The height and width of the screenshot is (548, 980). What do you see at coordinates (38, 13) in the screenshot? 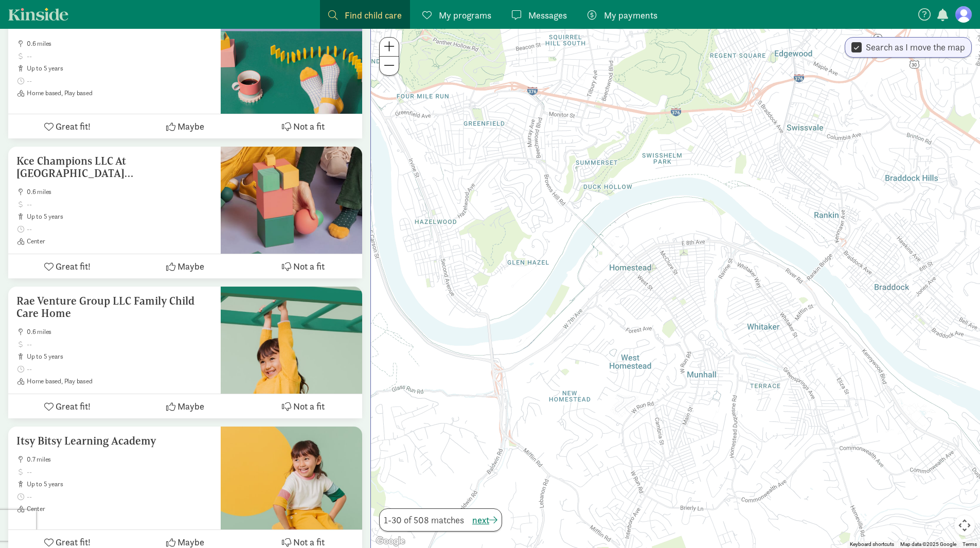
I see `a: Kinside` at bounding box center [38, 13].